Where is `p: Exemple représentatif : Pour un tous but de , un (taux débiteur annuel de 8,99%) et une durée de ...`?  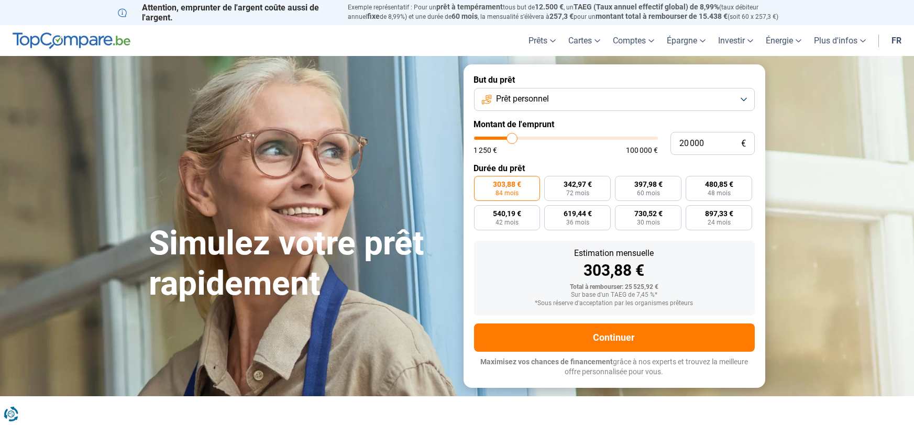
p: Exemple représentatif : Pour un tous but de , un (taux débiteur annuel de 8,99%) et une durée de ... is located at coordinates (572, 12).